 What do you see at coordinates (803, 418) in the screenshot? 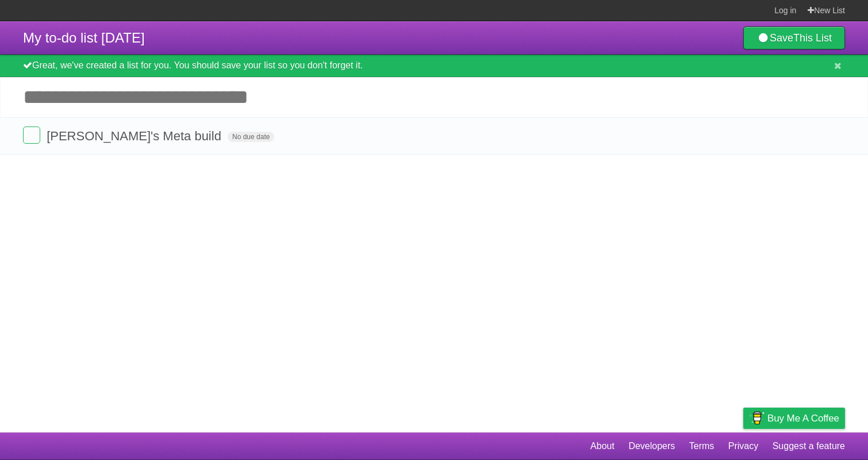
I see `span: Buy me a coffee` at bounding box center [803, 418].